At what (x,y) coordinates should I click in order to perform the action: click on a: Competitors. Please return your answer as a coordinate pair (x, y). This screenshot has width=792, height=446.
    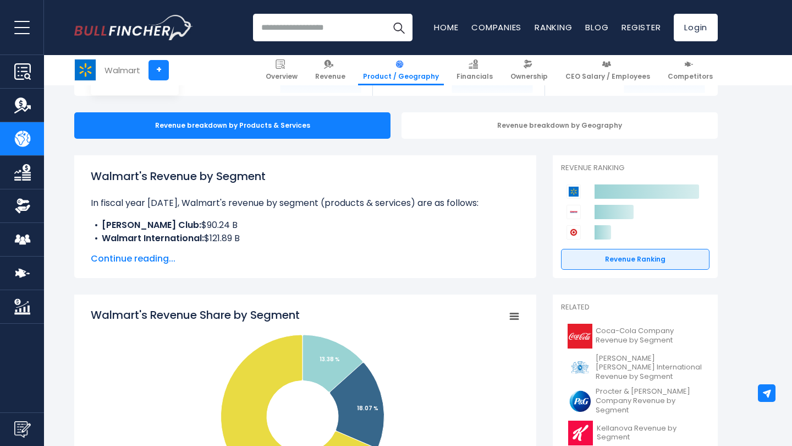
    Looking at the image, I should click on (690, 70).